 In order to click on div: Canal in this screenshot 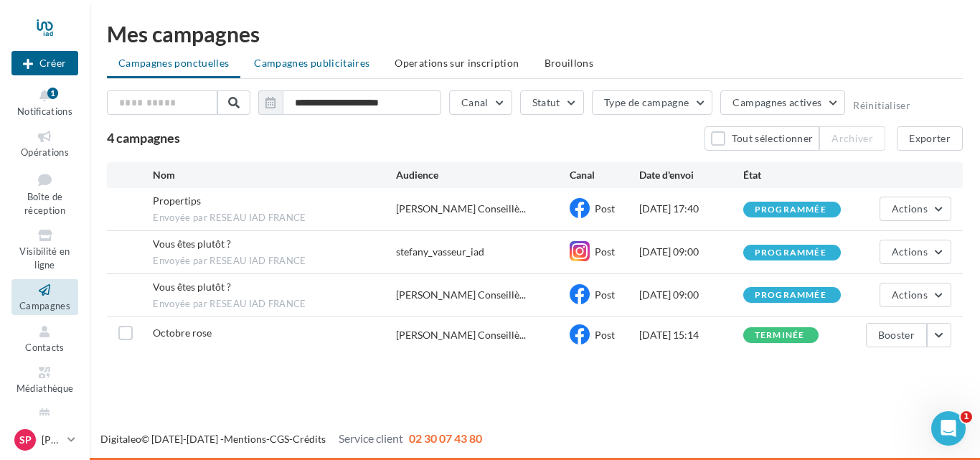, I will do `click(605, 175)`.